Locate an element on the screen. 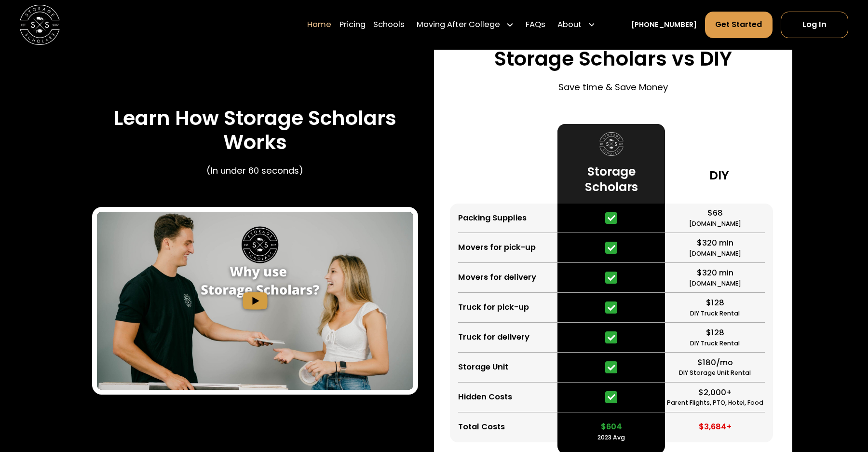 This screenshot has width=868, height=452. div: $604 is located at coordinates (612, 427).